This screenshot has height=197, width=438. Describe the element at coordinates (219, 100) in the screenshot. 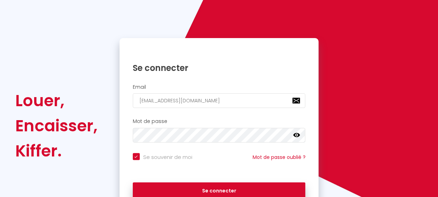

I see `input: Ton Email` at that location.